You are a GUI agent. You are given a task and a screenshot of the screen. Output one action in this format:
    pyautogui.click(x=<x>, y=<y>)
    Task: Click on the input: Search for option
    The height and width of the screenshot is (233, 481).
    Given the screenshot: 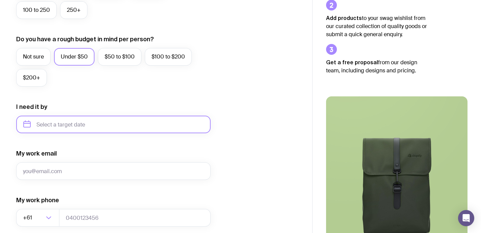 What is the action you would take?
    pyautogui.click(x=38, y=217)
    